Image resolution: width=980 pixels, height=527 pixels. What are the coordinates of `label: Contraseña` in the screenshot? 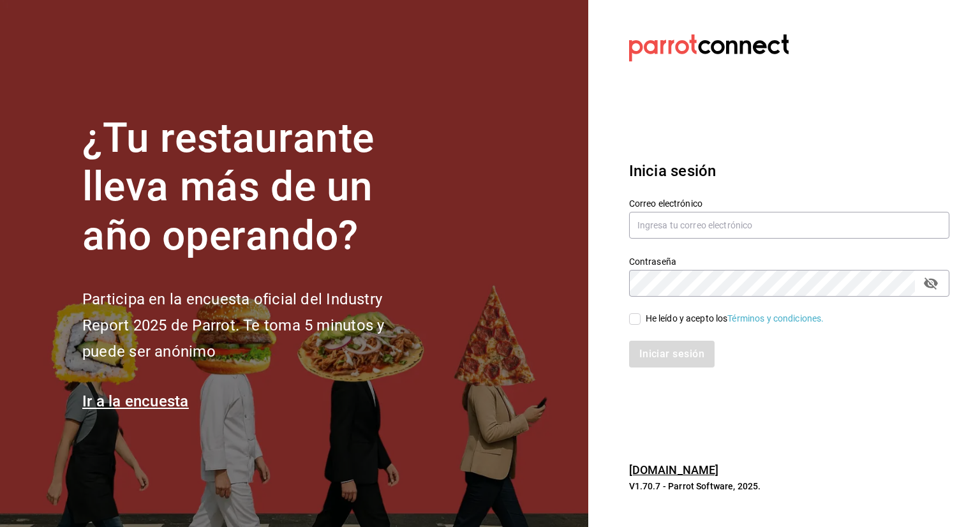 It's located at (789, 261).